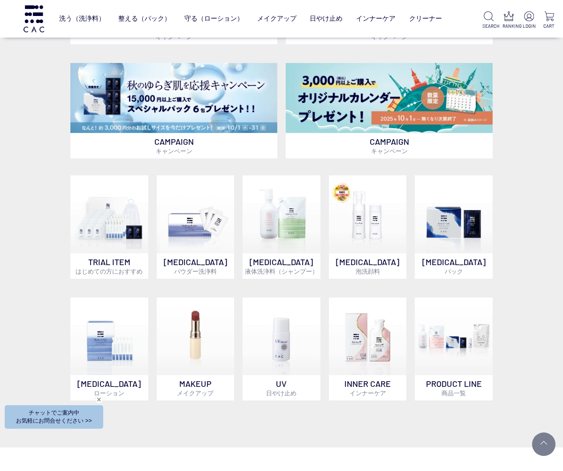 This screenshot has width=563, height=471. What do you see at coordinates (509, 26) in the screenshot?
I see `p: RANKING` at bounding box center [509, 26].